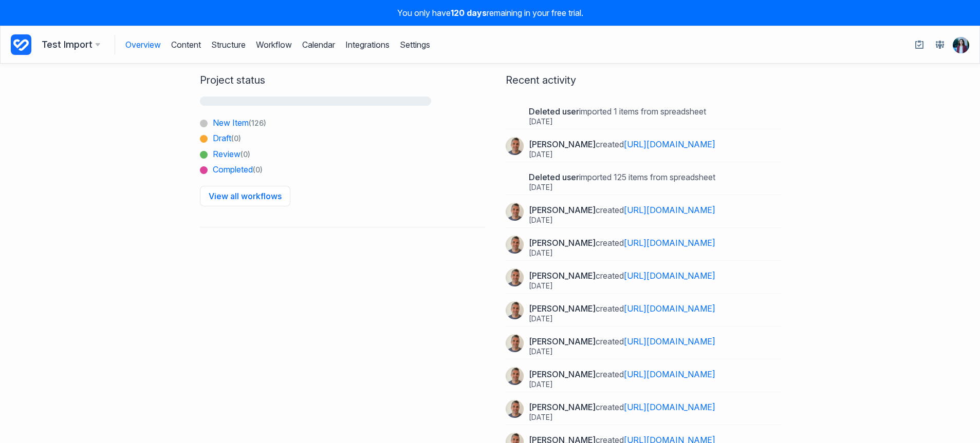 The width and height of the screenshot is (980, 443). What do you see at coordinates (228, 154) in the screenshot?
I see `a: Review(0)` at bounding box center [228, 154].